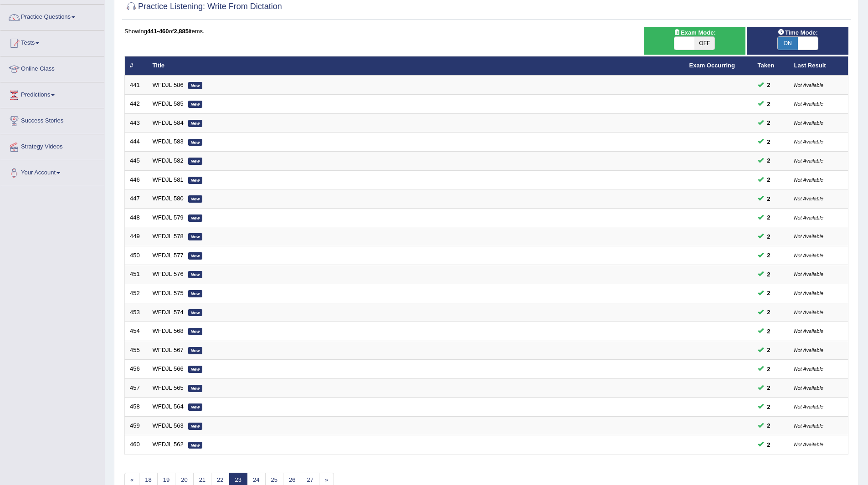  Describe the element at coordinates (137, 104) in the screenshot. I see `td: 442` at that location.